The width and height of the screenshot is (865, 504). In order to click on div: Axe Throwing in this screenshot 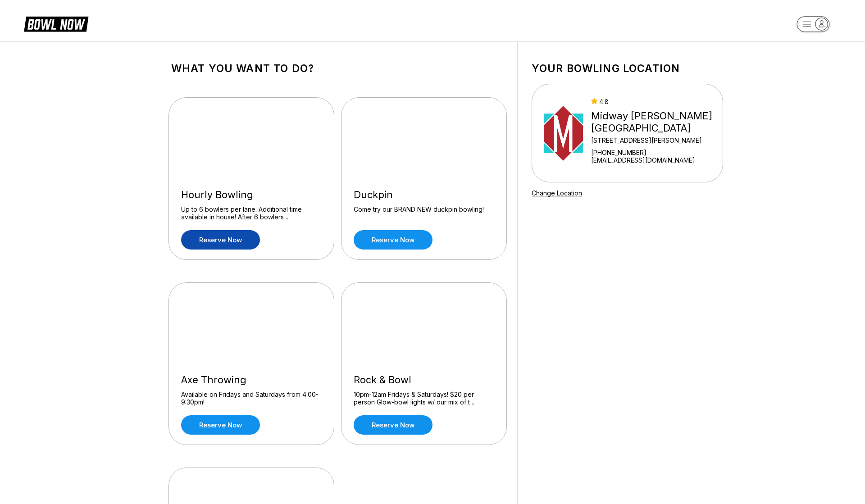, I will do `click(252, 380)`.